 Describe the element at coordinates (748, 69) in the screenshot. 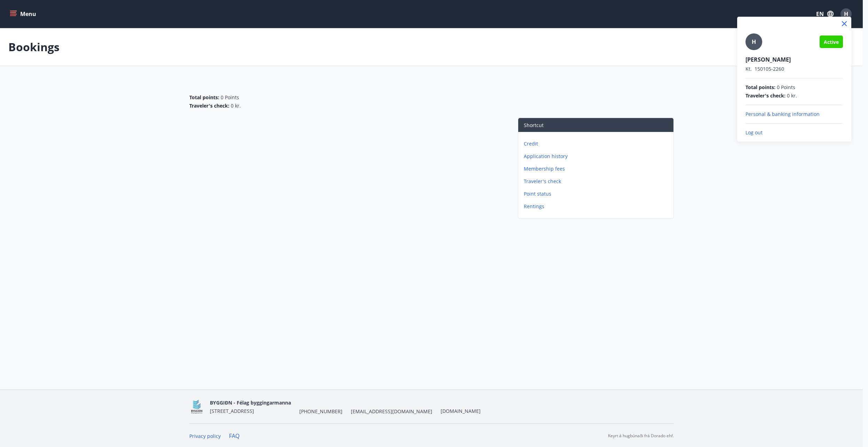

I see `span: Kt.` at that location.